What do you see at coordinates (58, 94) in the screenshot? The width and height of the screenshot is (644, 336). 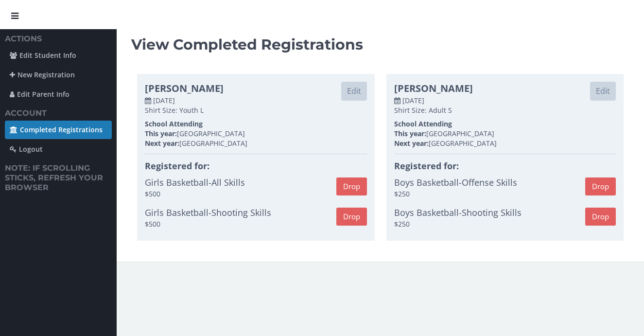 I see `li: Edit Parent Info` at bounding box center [58, 94].